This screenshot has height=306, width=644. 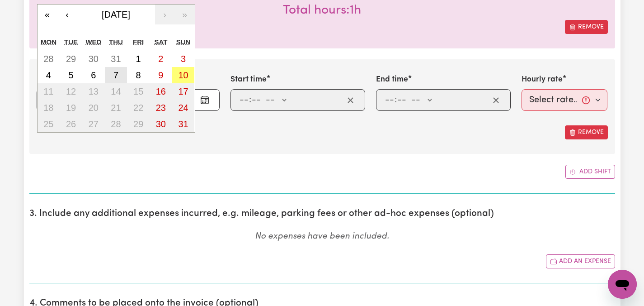 I want to click on abbr: August 5, 2025, so click(x=71, y=75).